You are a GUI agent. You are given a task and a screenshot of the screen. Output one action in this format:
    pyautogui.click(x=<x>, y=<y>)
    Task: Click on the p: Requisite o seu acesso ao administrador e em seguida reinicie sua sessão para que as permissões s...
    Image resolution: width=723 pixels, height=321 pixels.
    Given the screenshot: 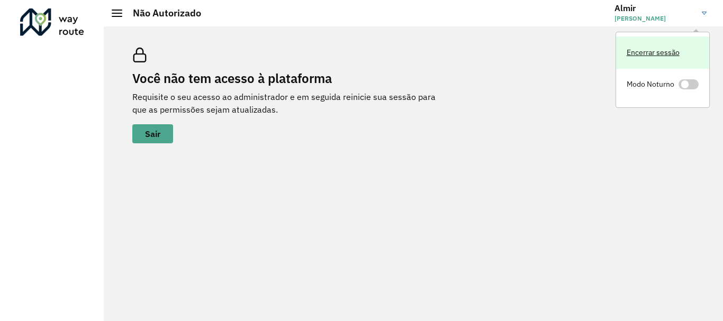 What is the action you would take?
    pyautogui.click(x=291, y=103)
    